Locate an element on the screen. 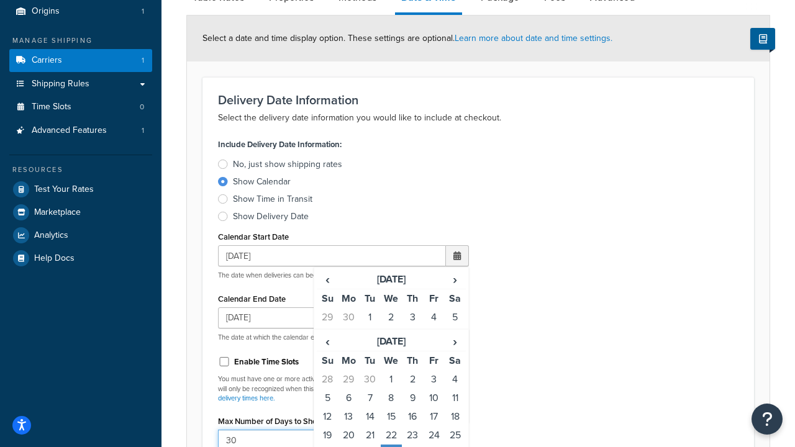 This screenshot has height=447, width=795. li: Shipping Rules is located at coordinates (81, 84).